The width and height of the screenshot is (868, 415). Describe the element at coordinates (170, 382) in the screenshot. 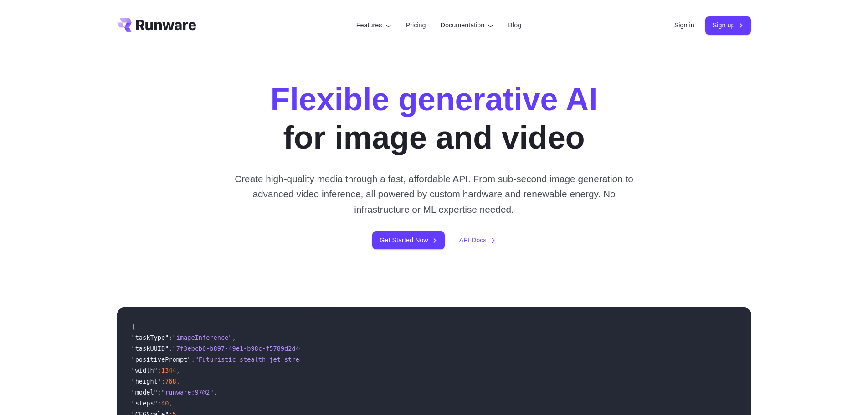

I see `span: 768` at that location.